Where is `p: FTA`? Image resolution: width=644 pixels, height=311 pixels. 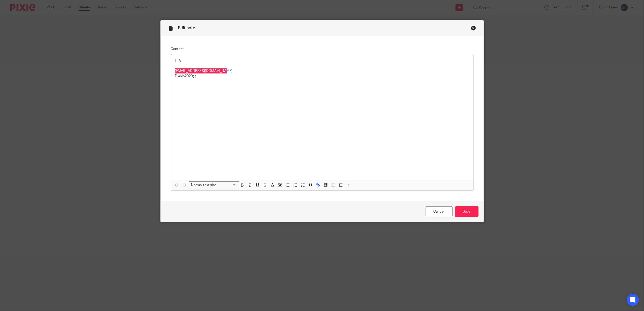 p: FTA is located at coordinates (322, 66).